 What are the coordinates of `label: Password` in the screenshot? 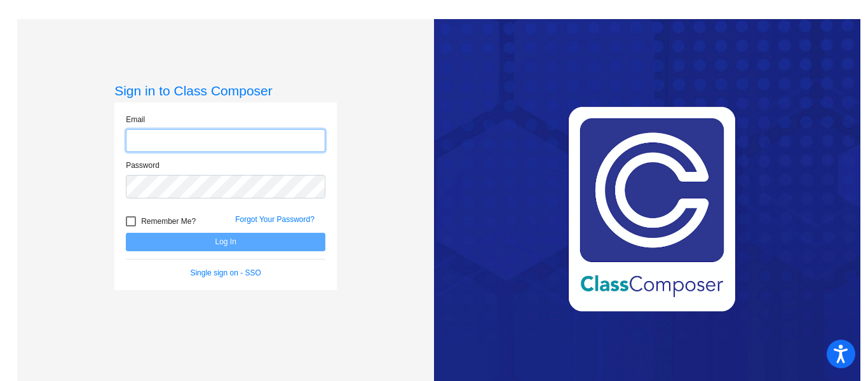 It's located at (143, 165).